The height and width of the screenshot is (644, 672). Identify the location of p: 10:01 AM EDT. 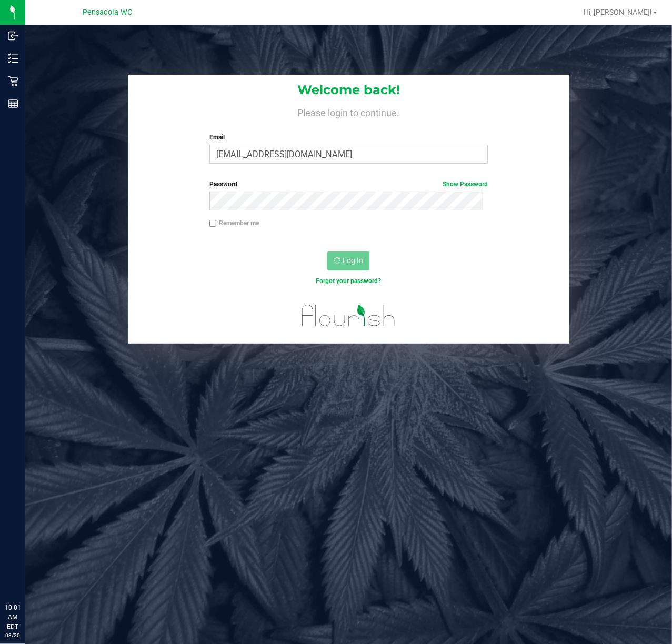
(13, 618).